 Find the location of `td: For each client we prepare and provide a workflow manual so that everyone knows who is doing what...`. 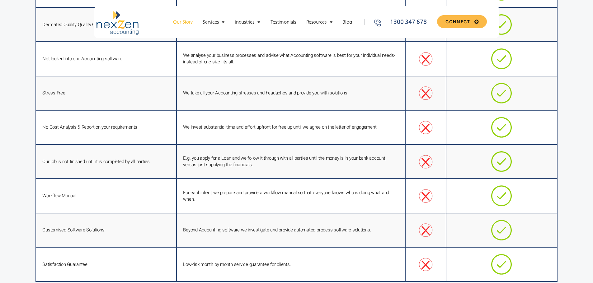

td: For each client we prepare and provide a workflow manual so that everyone knows who is doing what... is located at coordinates (291, 196).